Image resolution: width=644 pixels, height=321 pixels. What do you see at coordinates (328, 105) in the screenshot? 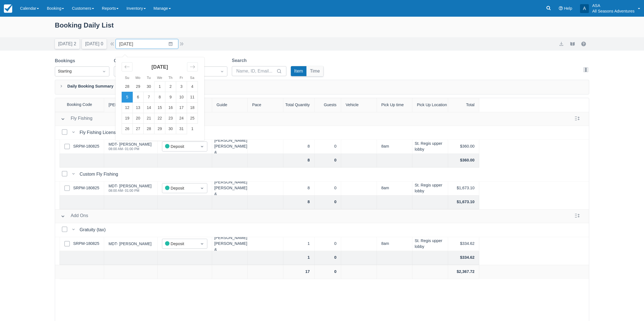
I see `div: Guests` at bounding box center [328, 105].